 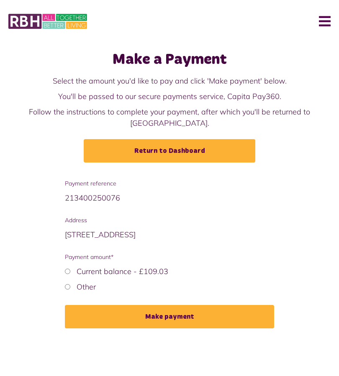 I want to click on p: Select the amount you'd like to pay and click 'Make payment' below., so click(x=169, y=81).